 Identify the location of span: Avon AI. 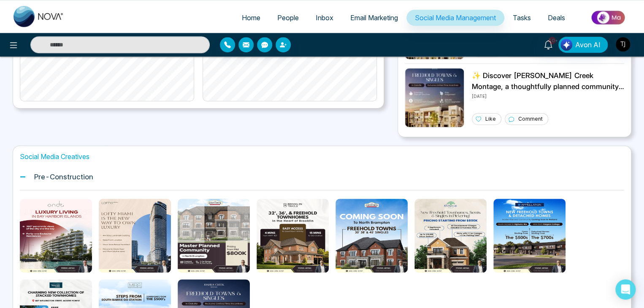
(588, 45).